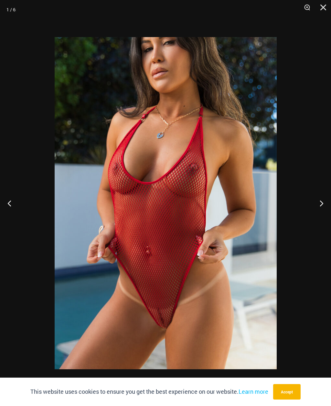  I want to click on p: This website uses cookies to ensure you get the best experience on our website., so click(149, 392).